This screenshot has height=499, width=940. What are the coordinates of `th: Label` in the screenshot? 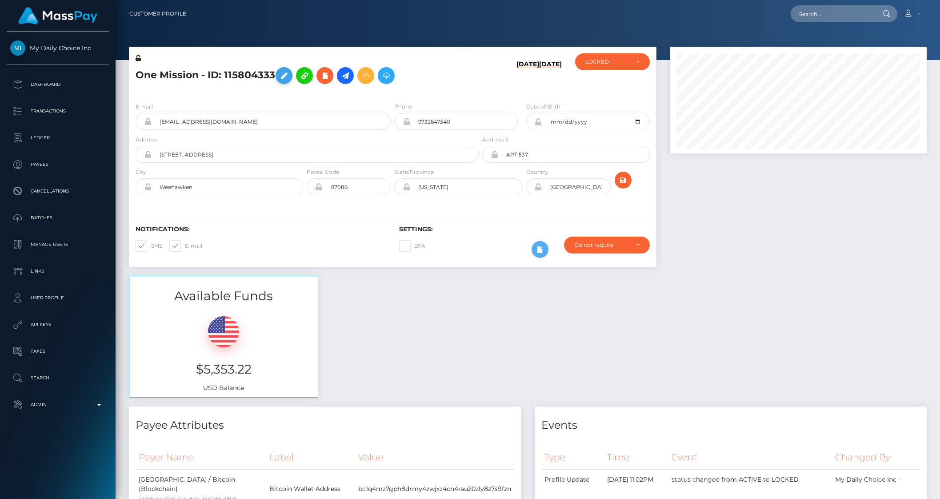 It's located at (311, 457).